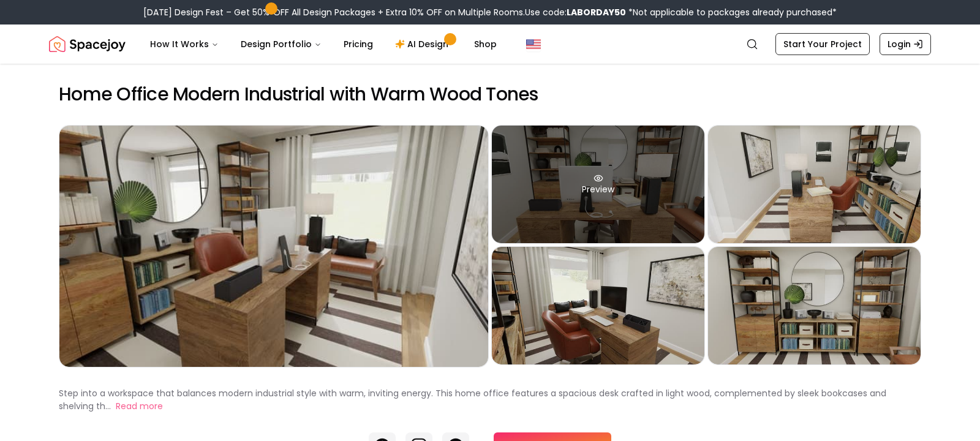  What do you see at coordinates (485, 44) in the screenshot?
I see `a: Shop` at bounding box center [485, 44].